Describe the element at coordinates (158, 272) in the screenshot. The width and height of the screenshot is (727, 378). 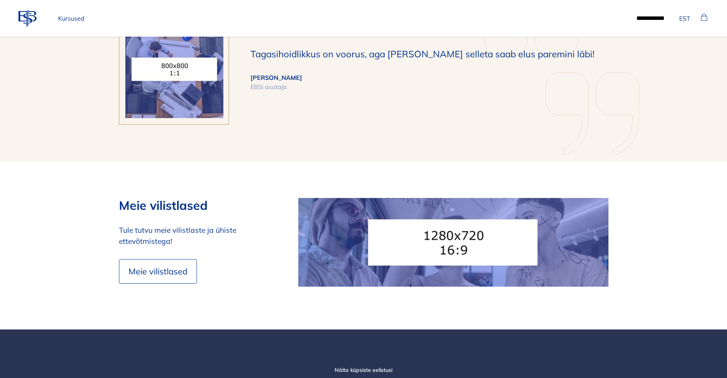
I see `span: Meie vilistlased` at that location.